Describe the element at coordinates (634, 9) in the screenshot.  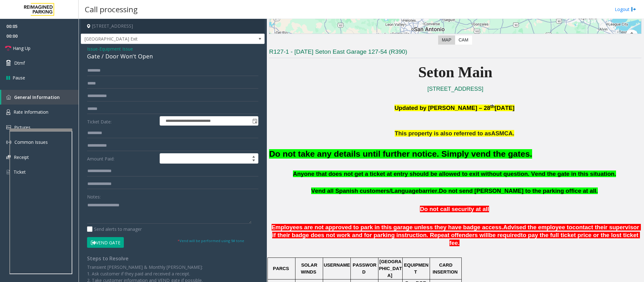
I see `img: logout` at that location.